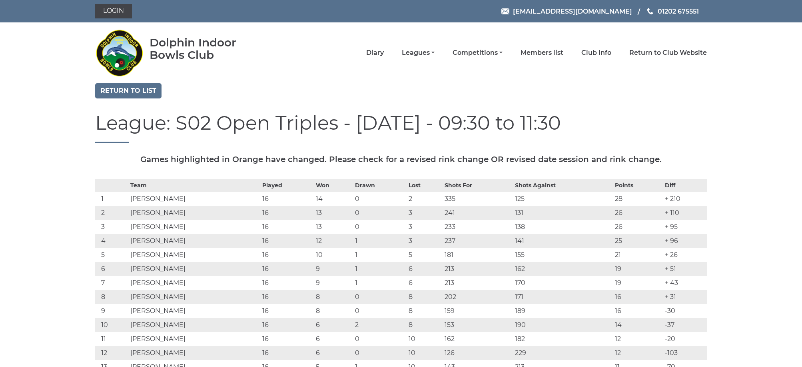 This screenshot has height=367, width=802. I want to click on td: 229, so click(563, 352).